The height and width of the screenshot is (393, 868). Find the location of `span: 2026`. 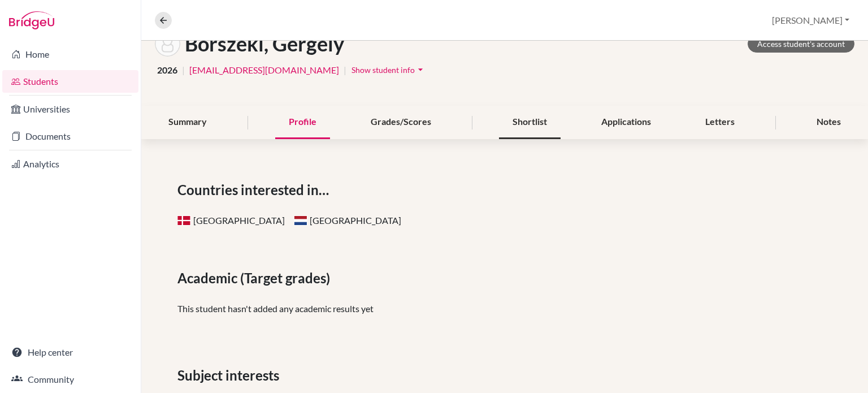

span: 2026 is located at coordinates (167, 70).